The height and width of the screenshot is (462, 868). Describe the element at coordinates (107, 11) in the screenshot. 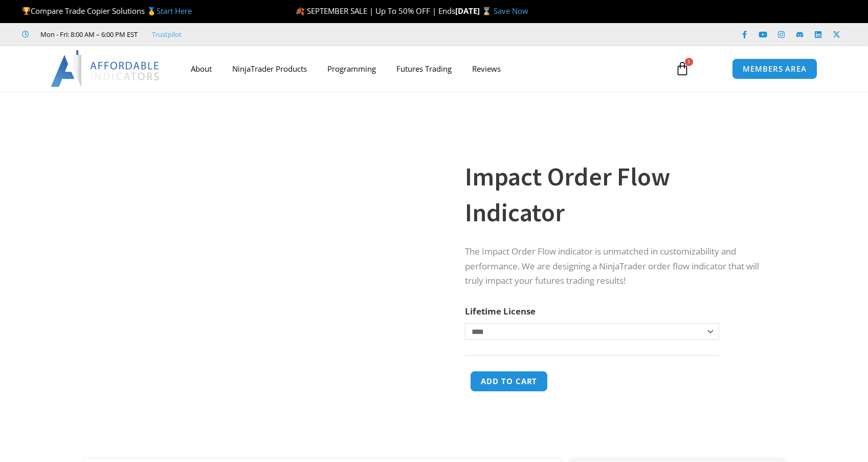

I see `span: Compare Trade Copier Solutions 🥇` at that location.